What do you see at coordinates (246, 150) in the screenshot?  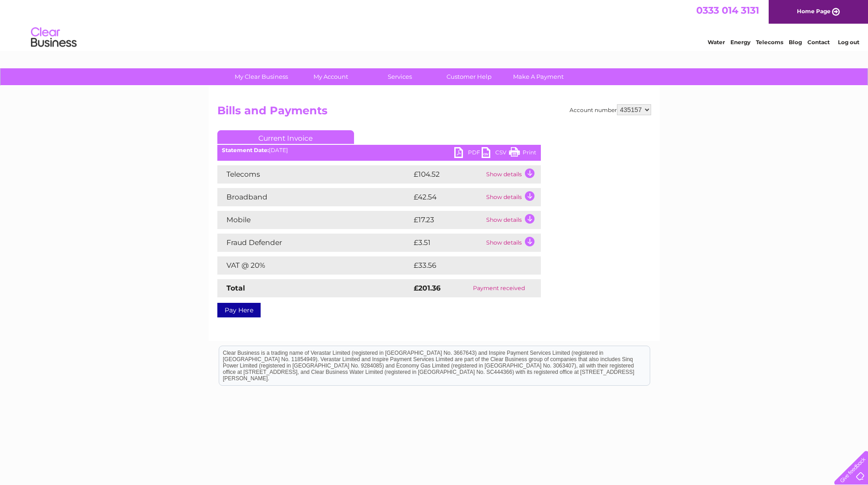 I see `b: Statement Date:` at bounding box center [246, 150].